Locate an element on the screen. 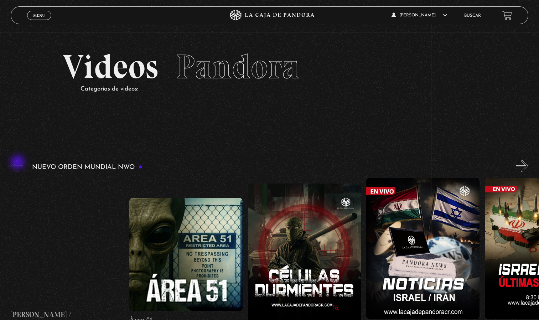 This screenshot has height=320, width=539. button: Previous is located at coordinates (17, 166).